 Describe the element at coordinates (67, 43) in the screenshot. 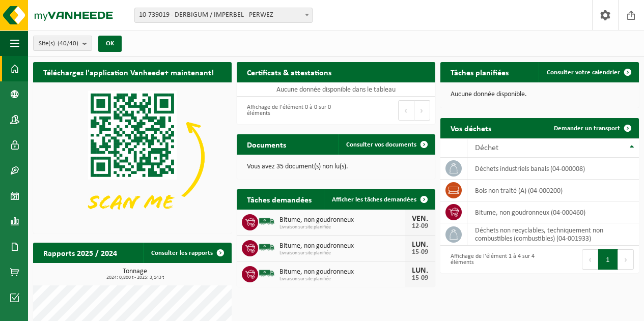

I see `count: (40/40)` at that location.